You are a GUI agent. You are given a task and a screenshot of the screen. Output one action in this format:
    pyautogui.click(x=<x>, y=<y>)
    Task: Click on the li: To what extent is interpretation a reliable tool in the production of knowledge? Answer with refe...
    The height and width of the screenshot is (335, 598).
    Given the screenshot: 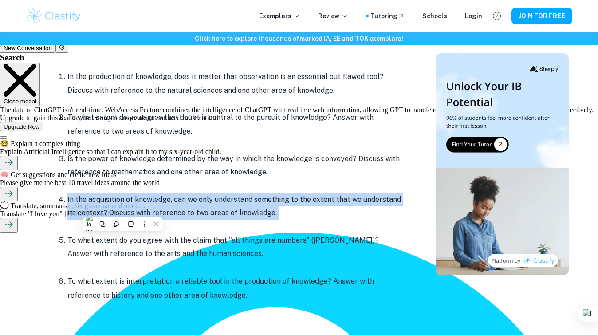 What is the action you would take?
    pyautogui.click(x=236, y=288)
    